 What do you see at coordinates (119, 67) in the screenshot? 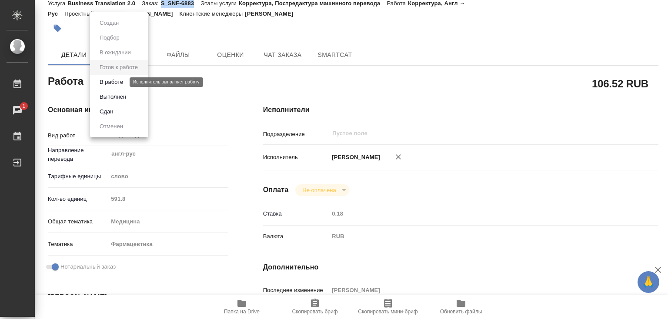
I see `button: Готов к работе` at bounding box center [119, 67].